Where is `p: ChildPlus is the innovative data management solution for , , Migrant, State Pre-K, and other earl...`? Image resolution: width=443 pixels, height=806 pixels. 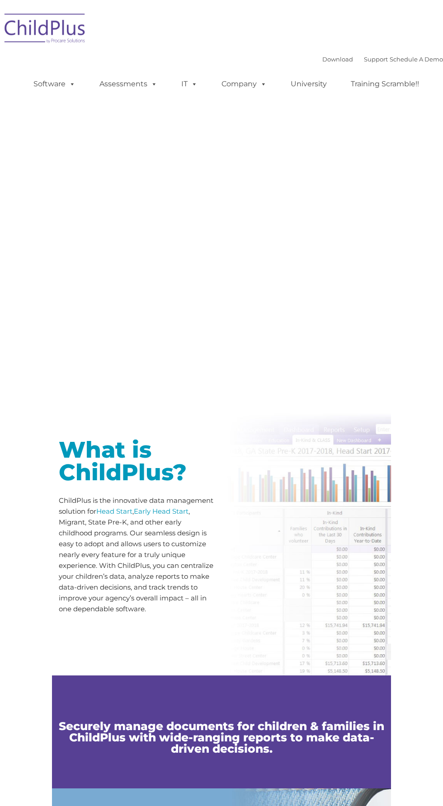
p: ChildPlus is the innovative data management solution for , , Migrant, State Pre-K, and other earl... is located at coordinates (136, 555).